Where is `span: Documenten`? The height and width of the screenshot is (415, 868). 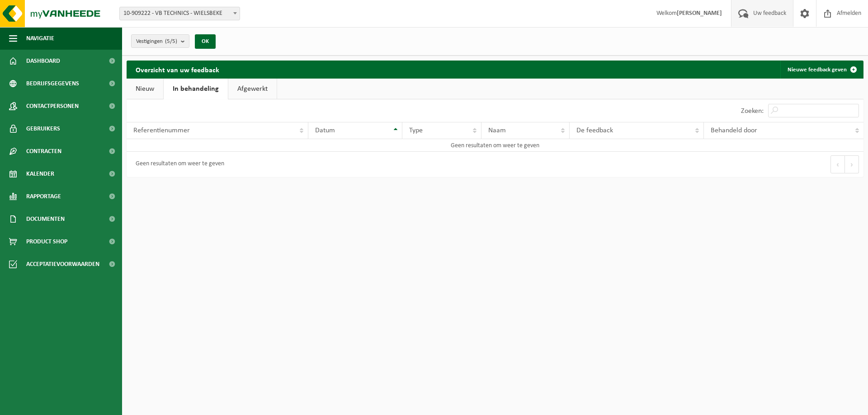
span: Documenten is located at coordinates (46, 219).